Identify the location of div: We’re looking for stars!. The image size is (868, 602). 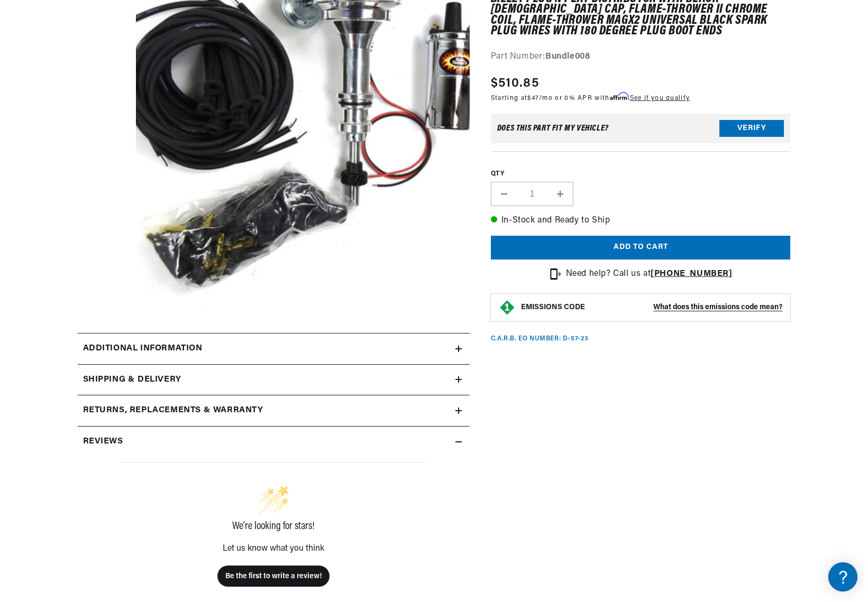
(273, 527).